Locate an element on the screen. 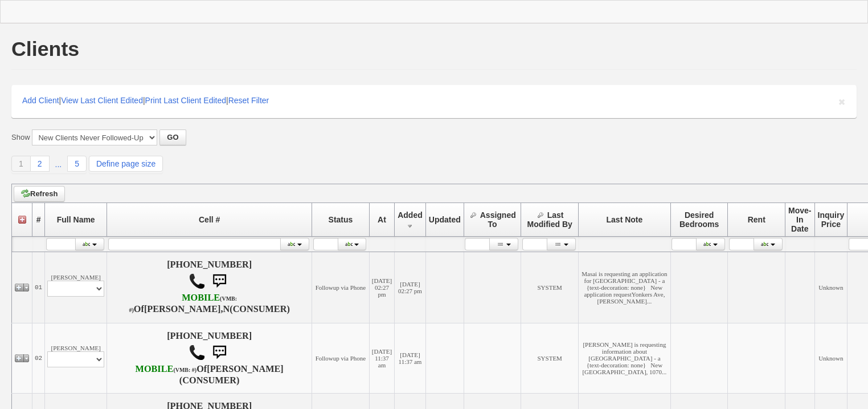  a: View Last Client Edited is located at coordinates (102, 100).